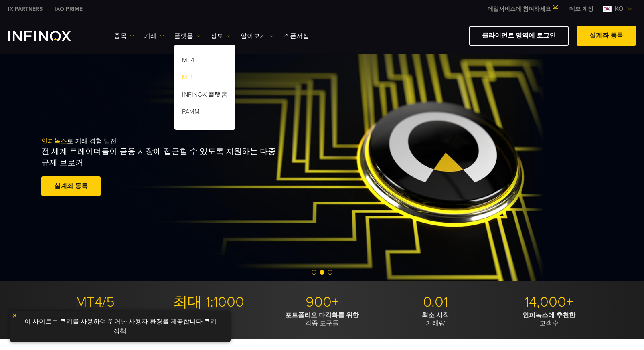 The image size is (644, 350). I want to click on a: 플랫폼, so click(187, 36).